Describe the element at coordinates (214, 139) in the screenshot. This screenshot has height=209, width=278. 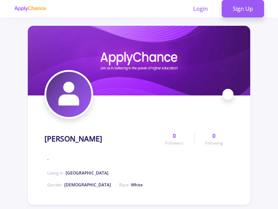
I see `a: 0Following` at that location.